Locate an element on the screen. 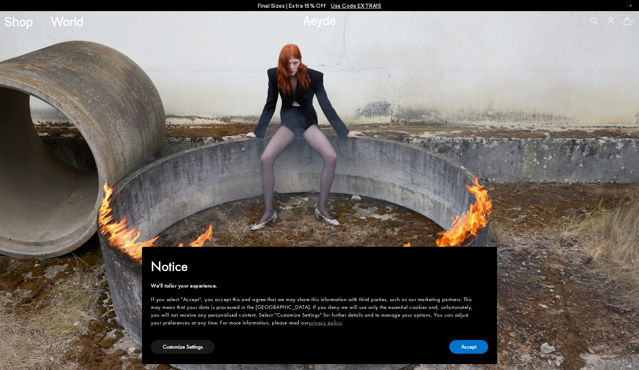  h2: Notice is located at coordinates (313, 266).